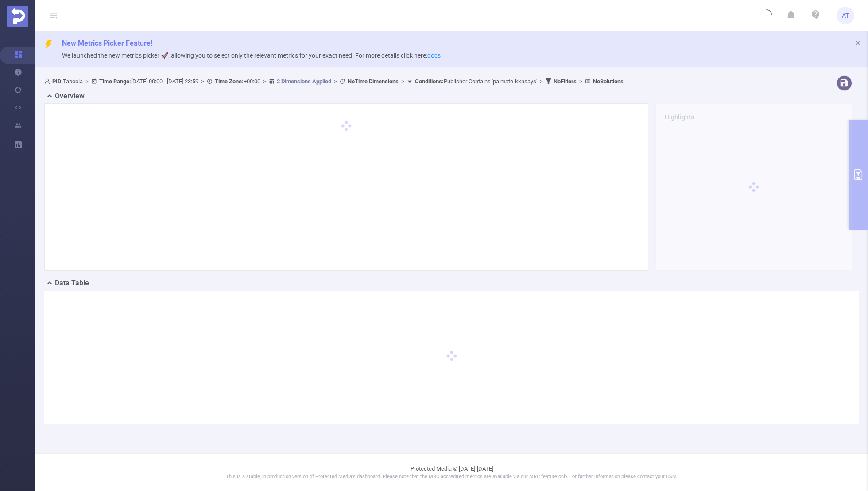 This screenshot has width=868, height=491. I want to click on b: No Time Dimensions, so click(373, 81).